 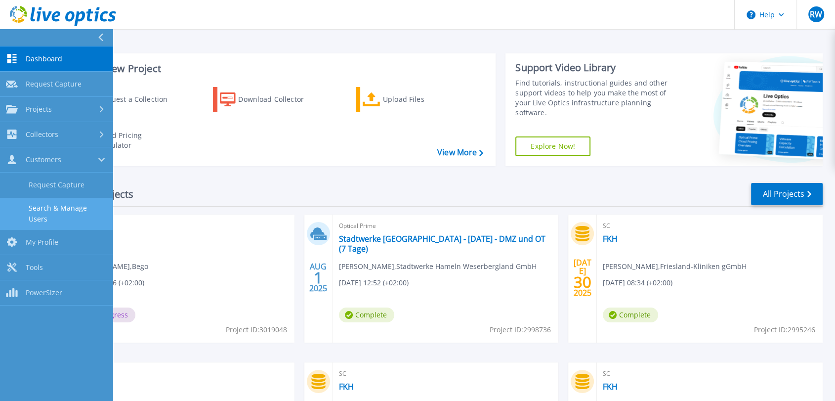 What do you see at coordinates (43, 160) in the screenshot?
I see `span: Customers` at bounding box center [43, 160].